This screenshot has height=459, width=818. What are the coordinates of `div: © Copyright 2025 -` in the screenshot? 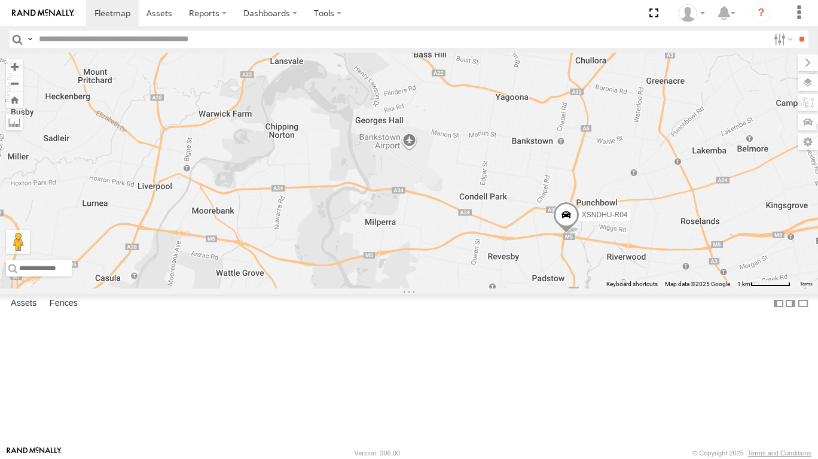 It's located at (751, 453).